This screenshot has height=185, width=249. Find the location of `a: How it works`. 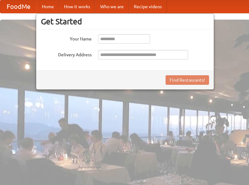

a: How it works is located at coordinates (77, 7).